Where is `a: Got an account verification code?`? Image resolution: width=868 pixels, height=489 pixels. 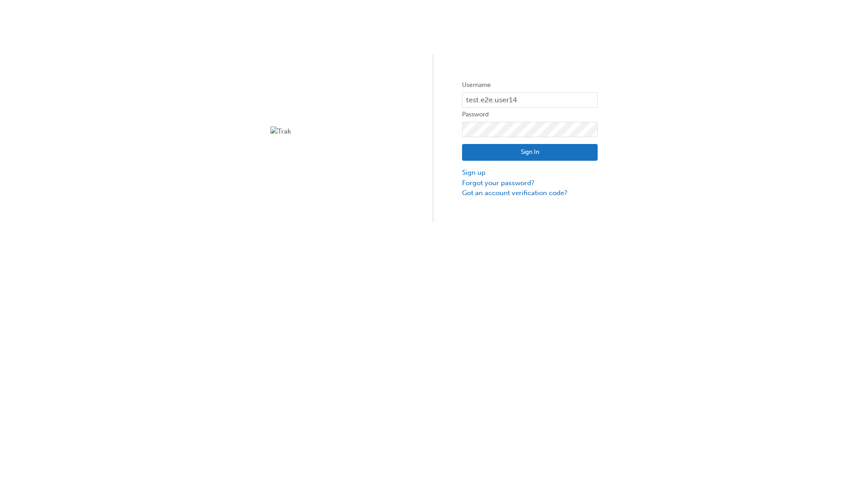 a: Got an account verification code? is located at coordinates (530, 193).